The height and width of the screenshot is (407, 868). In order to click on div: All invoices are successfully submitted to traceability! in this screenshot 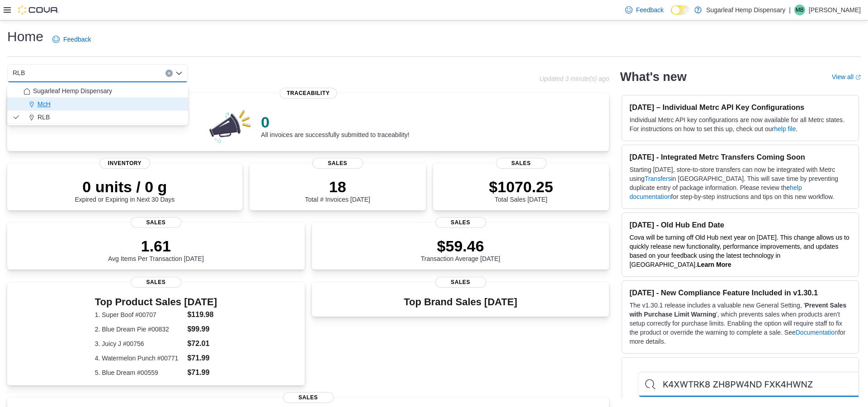, I will do `click(335, 125)`.